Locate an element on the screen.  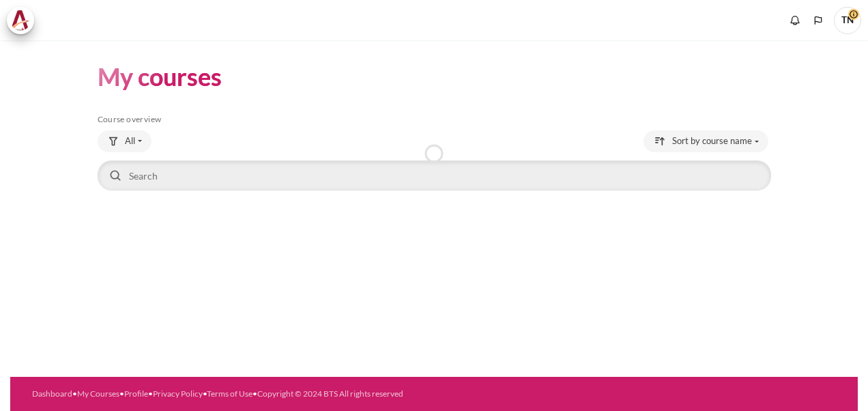
div: Course overview controls is located at coordinates (434, 162).